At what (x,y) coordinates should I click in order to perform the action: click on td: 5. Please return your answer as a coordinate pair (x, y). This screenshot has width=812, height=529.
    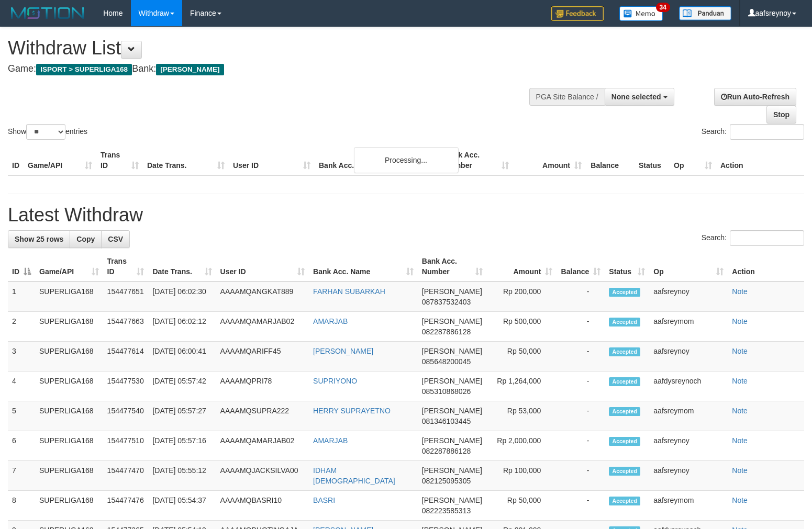
    Looking at the image, I should click on (21, 416).